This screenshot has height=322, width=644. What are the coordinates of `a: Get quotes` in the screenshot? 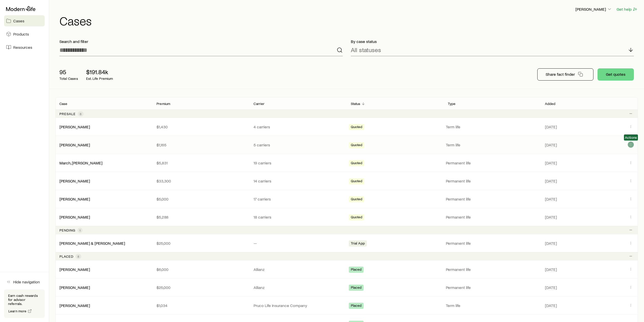 It's located at (615, 74).